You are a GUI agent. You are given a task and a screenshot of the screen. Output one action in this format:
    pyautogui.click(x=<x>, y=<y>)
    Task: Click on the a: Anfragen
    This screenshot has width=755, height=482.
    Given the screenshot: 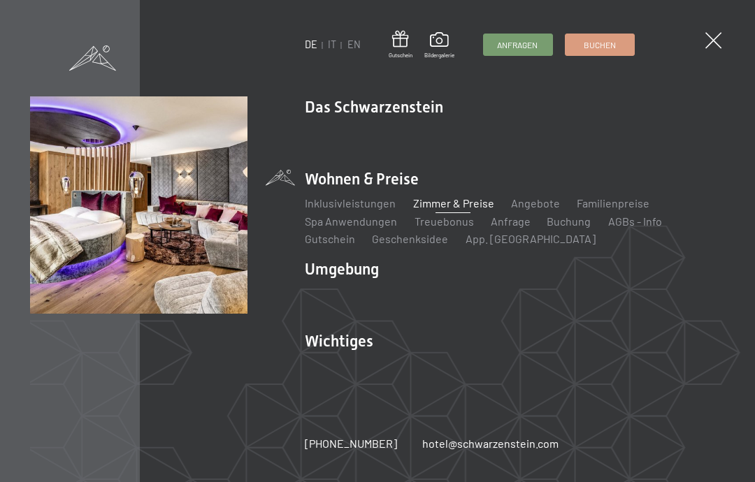 What is the action you would take?
    pyautogui.click(x=517, y=45)
    